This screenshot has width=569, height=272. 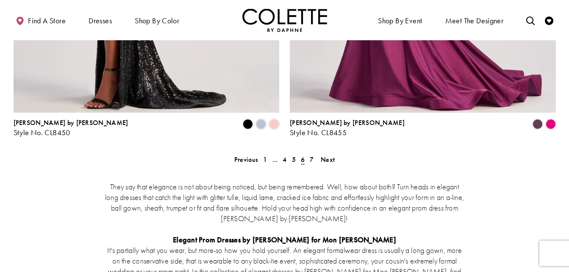 I want to click on a: Meet the designer, so click(x=474, y=20).